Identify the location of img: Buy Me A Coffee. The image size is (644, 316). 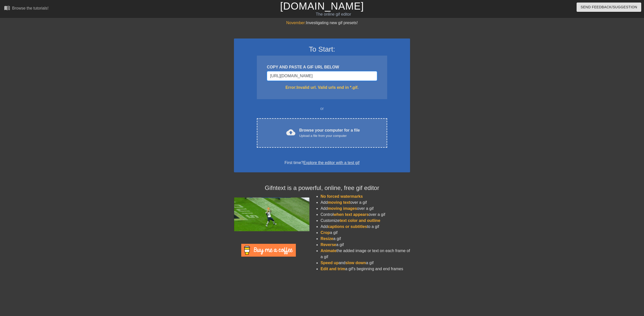
(268, 250).